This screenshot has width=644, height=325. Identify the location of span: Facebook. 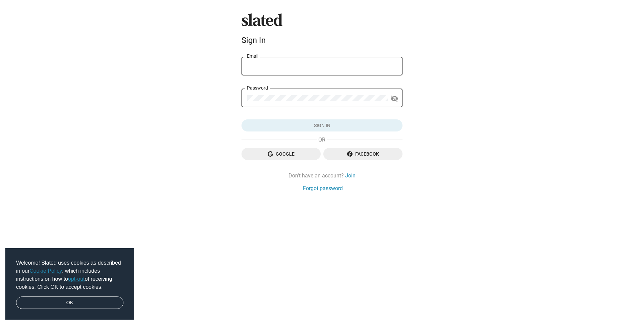
(363, 154).